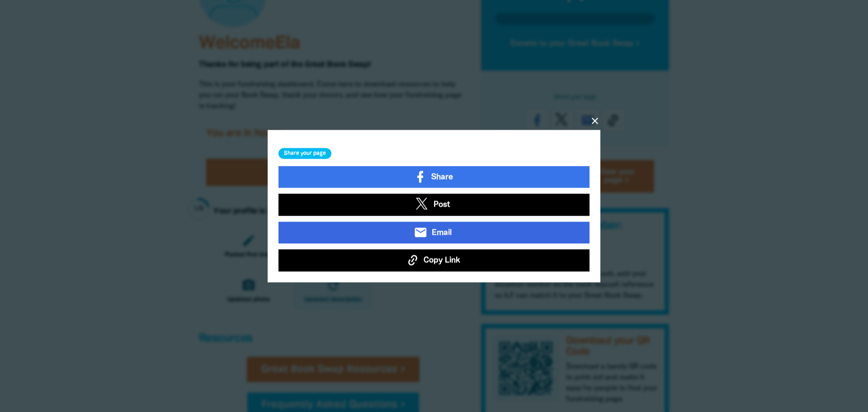 The width and height of the screenshot is (868, 412). What do you see at coordinates (442, 177) in the screenshot?
I see `span: Share` at bounding box center [442, 177].